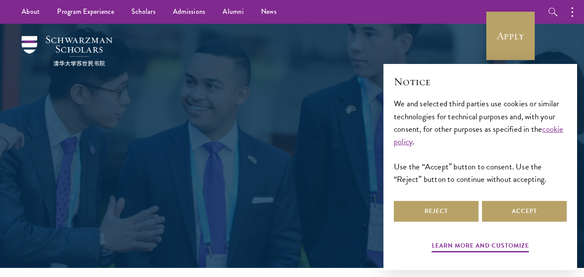 The image size is (584, 277). What do you see at coordinates (67, 51) in the screenshot?
I see `img: Schwarzman Scholars` at bounding box center [67, 51].